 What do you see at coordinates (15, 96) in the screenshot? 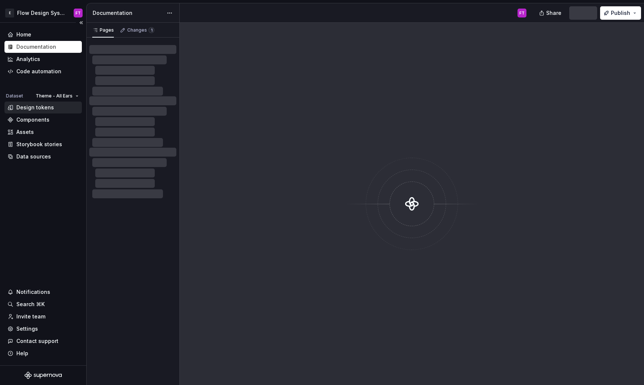
I see `div: Dataset` at bounding box center [15, 96].